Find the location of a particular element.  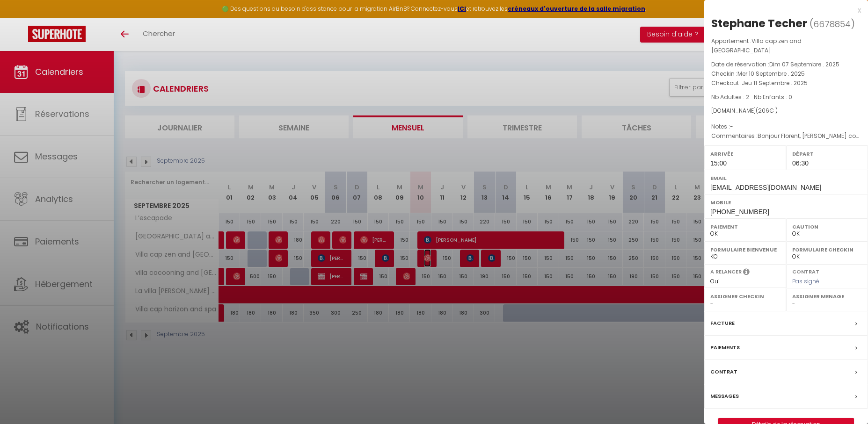

label: Facture is located at coordinates (723, 323).